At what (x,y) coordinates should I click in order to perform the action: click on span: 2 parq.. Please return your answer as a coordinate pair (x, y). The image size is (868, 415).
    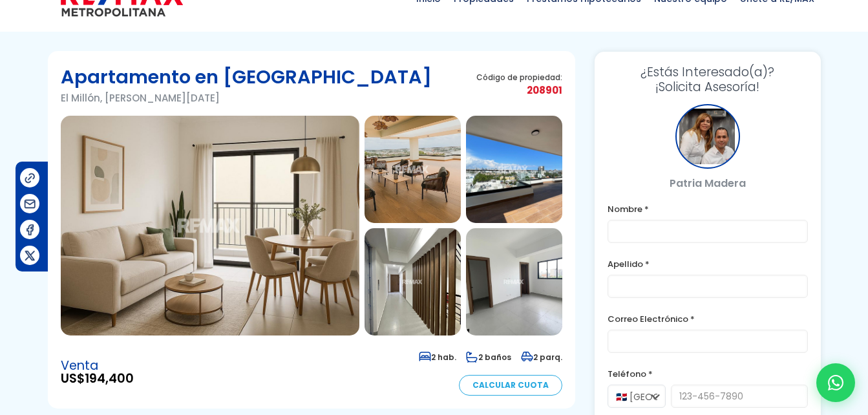
    Looking at the image, I should click on (542, 357).